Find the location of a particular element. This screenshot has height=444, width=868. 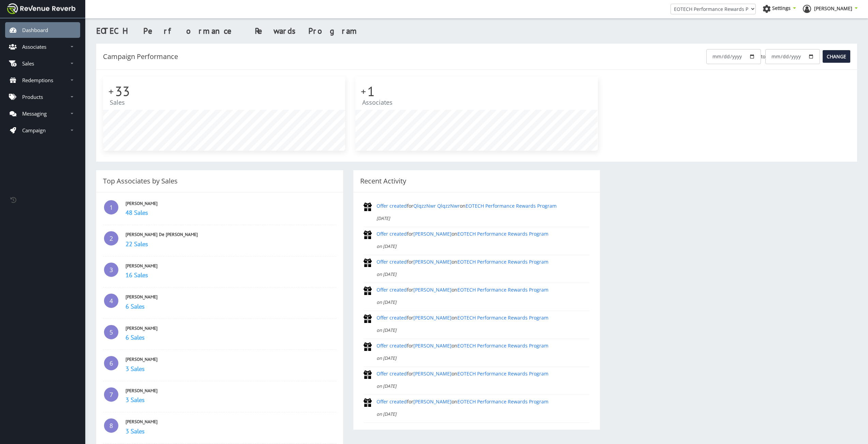

div: Campaign Performance is located at coordinates (140, 57).